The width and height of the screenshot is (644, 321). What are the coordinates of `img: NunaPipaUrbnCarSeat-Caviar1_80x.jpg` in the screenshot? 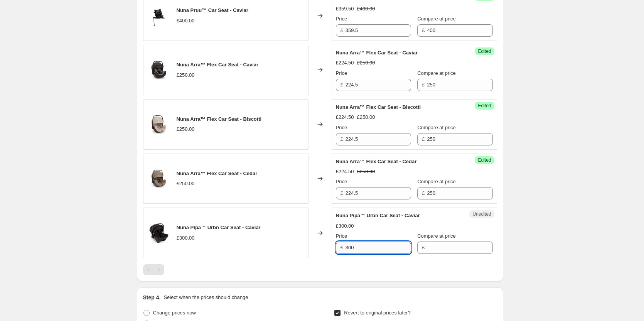 It's located at (159, 233).